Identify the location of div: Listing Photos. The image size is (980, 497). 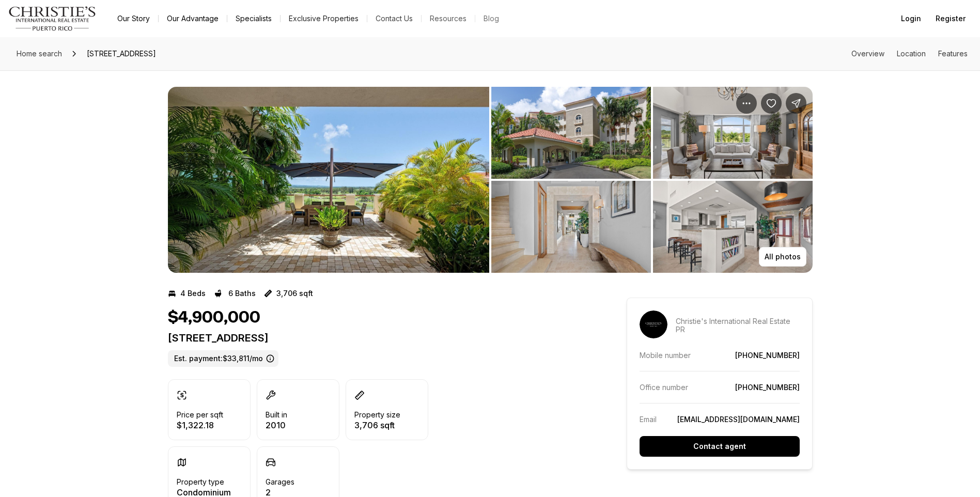
(490, 179).